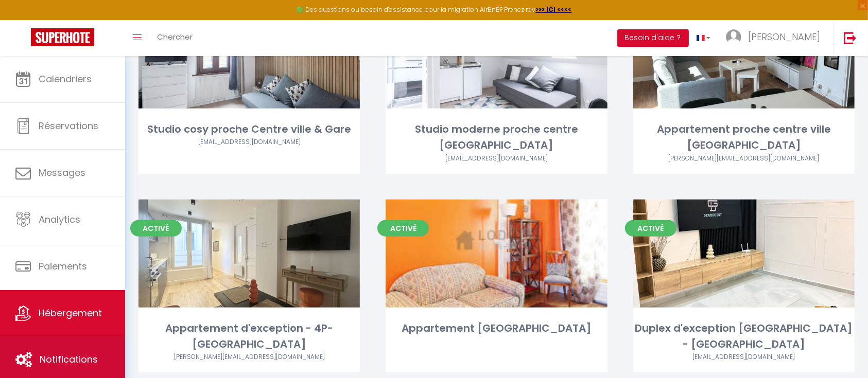 The height and width of the screenshot is (378, 868). I want to click on strong: >>> ICI <<<<, so click(554, 9).